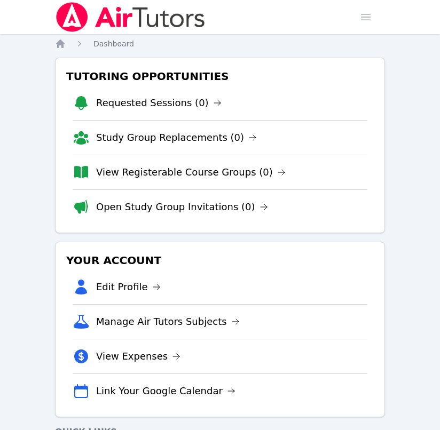 The image size is (440, 430). What do you see at coordinates (191, 172) in the screenshot?
I see `a: View Registerable Course Groups (0)` at bounding box center [191, 172].